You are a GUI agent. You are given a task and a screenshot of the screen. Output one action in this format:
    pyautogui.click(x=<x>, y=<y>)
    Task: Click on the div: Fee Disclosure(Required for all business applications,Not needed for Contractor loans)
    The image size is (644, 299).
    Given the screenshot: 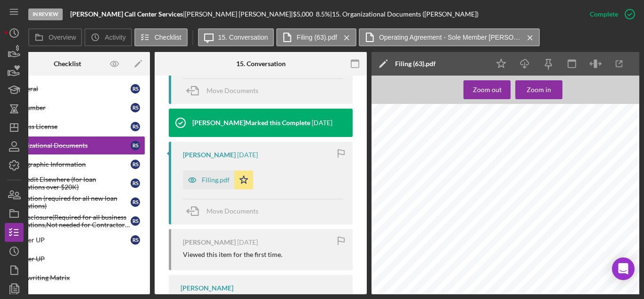 What is the action you would take?
    pyautogui.click(x=70, y=221)
    